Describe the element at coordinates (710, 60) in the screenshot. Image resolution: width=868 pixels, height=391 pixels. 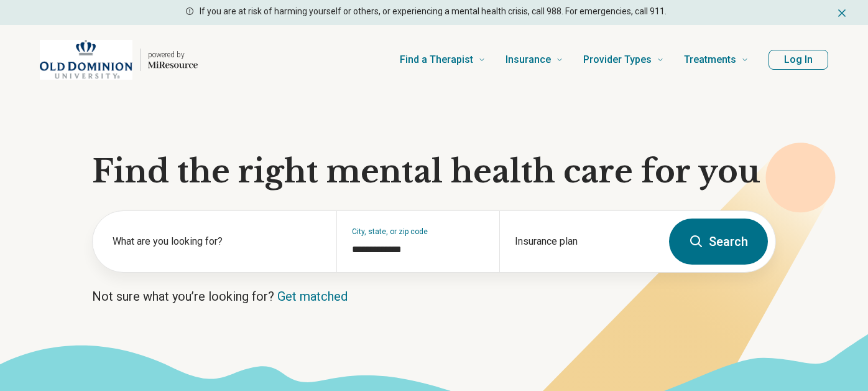
I see `span: Treatments` at that location.